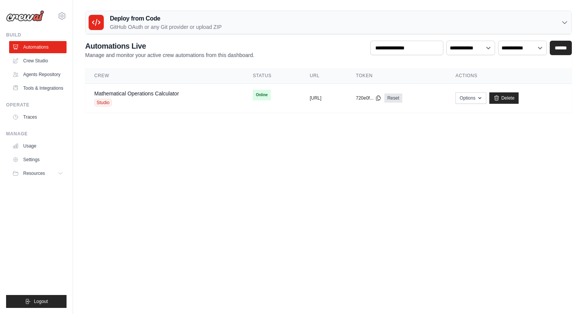  I want to click on th: Status, so click(272, 76).